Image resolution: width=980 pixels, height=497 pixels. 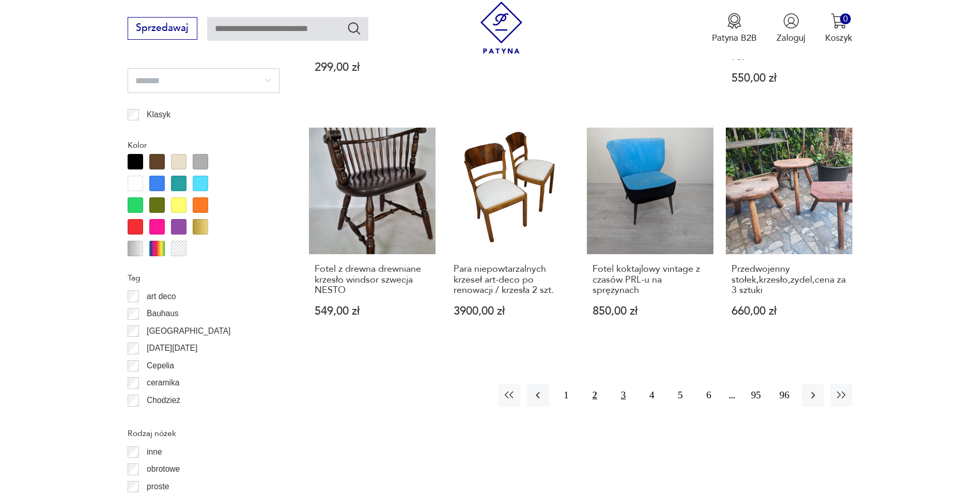 I want to click on button: 95, so click(x=756, y=394).